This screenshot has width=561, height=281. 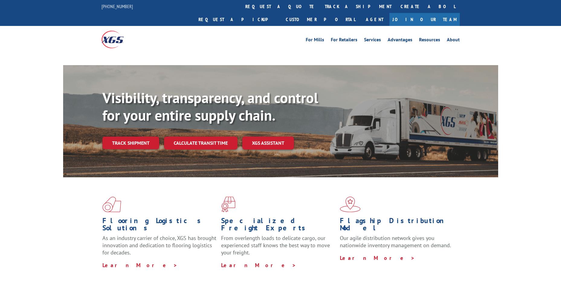 What do you see at coordinates (210, 107) in the screenshot?
I see `b: Visibility, transparency, and control for your entire supply chain.` at bounding box center [210, 107].